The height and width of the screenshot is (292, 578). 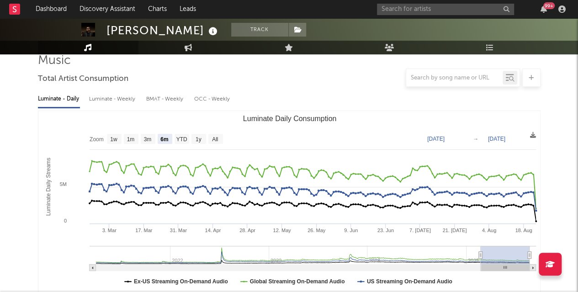 I want to click on button: Track, so click(x=259, y=30).